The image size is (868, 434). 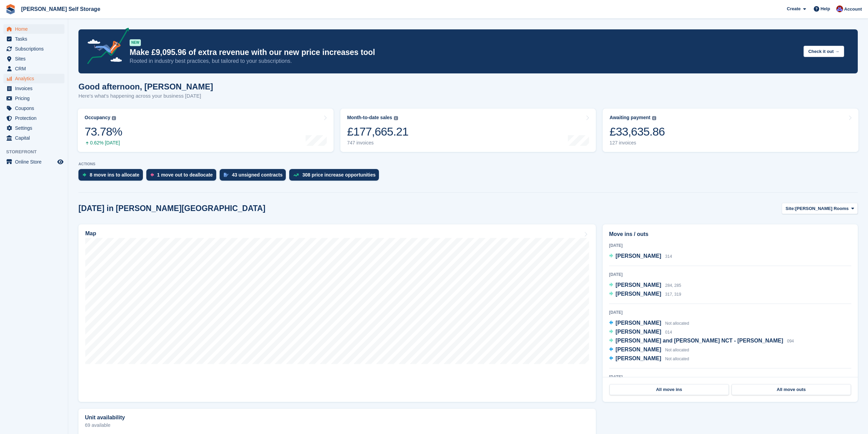 I want to click on span: 314, so click(x=668, y=257).